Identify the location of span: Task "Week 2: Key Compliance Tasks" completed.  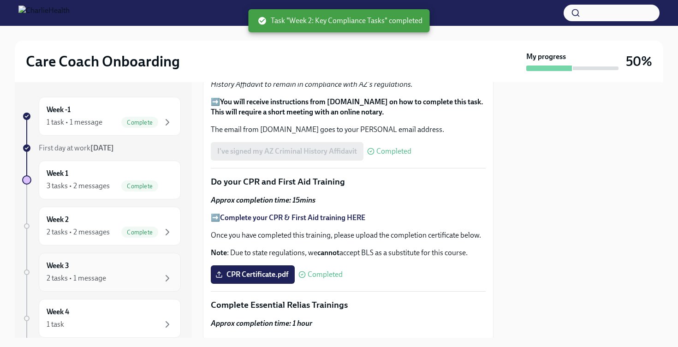
(340, 21).